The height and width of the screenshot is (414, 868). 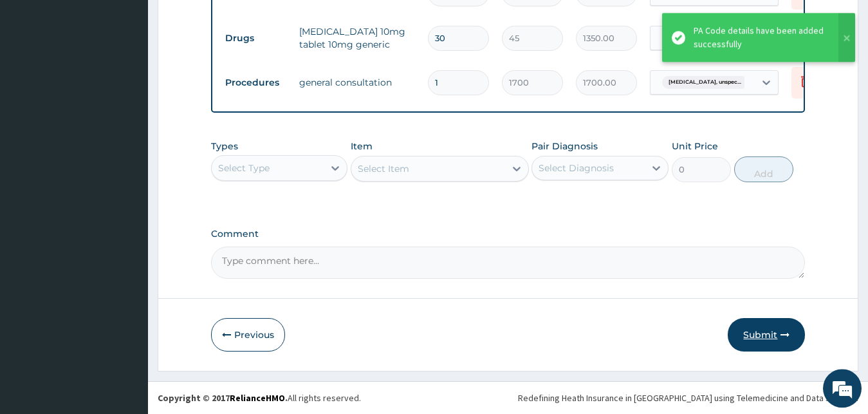 I want to click on a: RelianceHMO, so click(x=258, y=398).